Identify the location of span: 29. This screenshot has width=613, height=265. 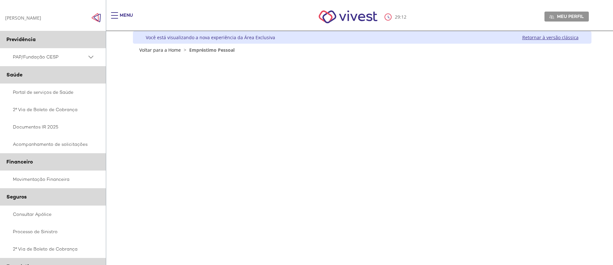
(397, 17).